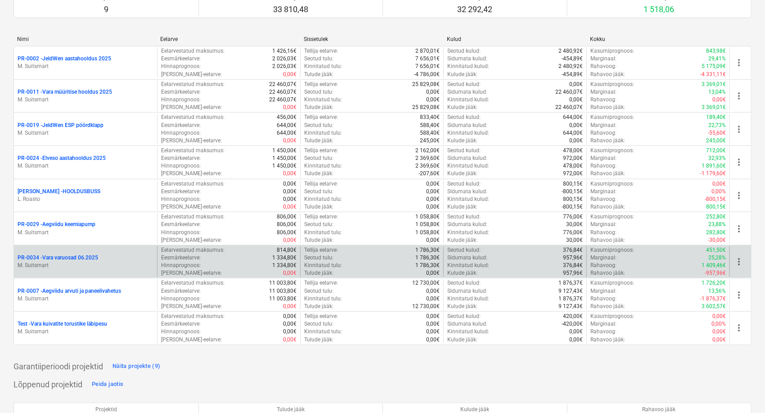 The width and height of the screenshot is (765, 413). I want to click on p: 282,80€, so click(716, 232).